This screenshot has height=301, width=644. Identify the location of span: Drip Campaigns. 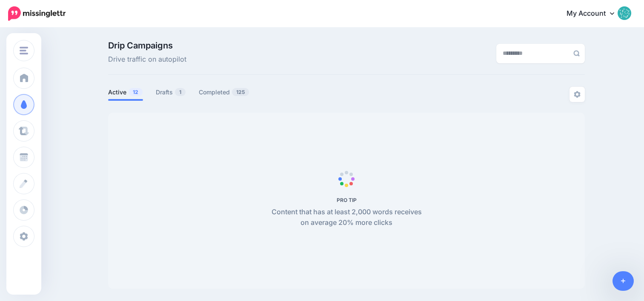
(147, 46).